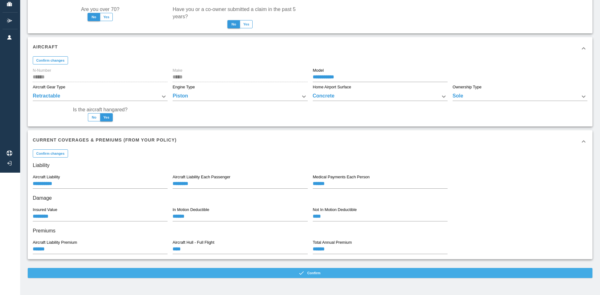  What do you see at coordinates (467, 87) in the screenshot?
I see `label: Ownership Type` at bounding box center [467, 87].